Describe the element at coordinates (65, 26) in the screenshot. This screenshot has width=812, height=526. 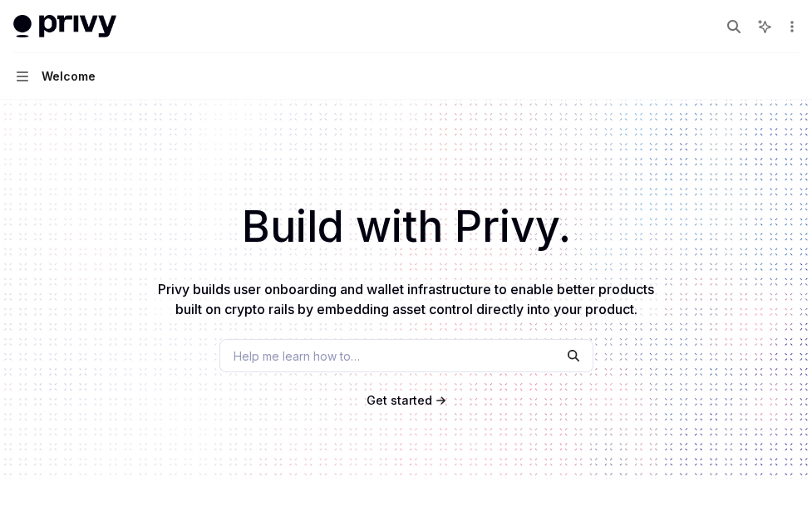
I see `img: light logo` at that location.